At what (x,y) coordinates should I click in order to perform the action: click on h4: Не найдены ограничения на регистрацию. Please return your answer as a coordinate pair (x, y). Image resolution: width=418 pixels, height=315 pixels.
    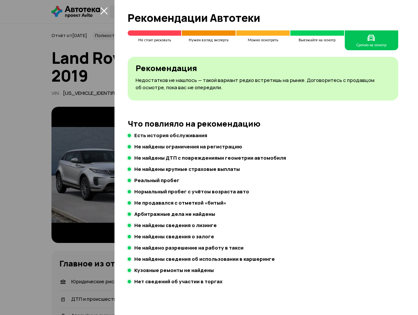
    Looking at the image, I should click on (188, 147).